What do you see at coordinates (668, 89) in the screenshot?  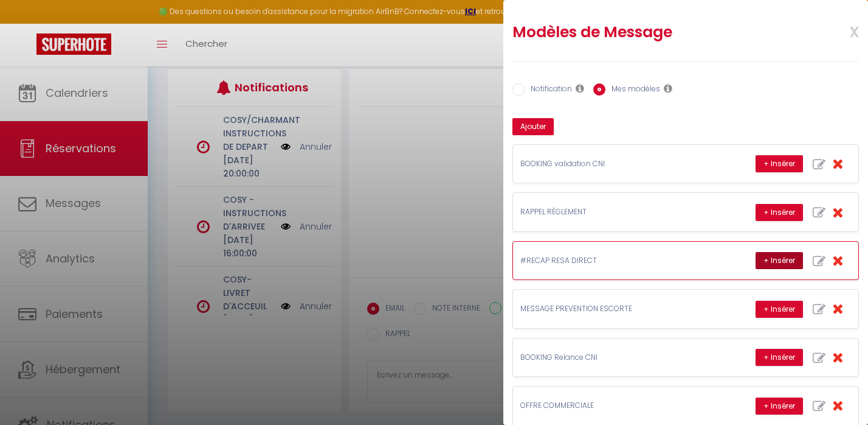 I see `i: Les modèles généraux sont visibles par vous et votre équipe` at bounding box center [668, 89].